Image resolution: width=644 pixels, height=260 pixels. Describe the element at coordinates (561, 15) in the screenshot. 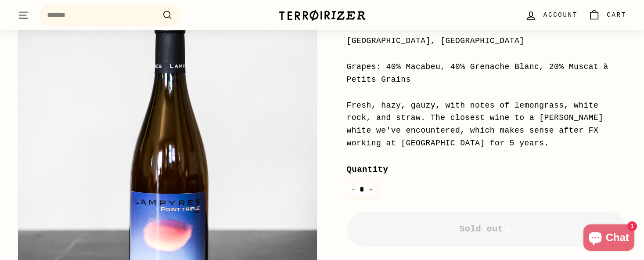

I see `span: Account` at that location.